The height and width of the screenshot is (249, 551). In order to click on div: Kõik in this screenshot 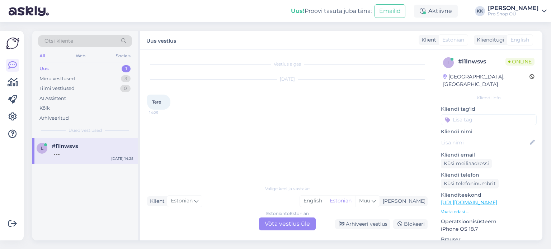, I will do `click(44, 108)`.